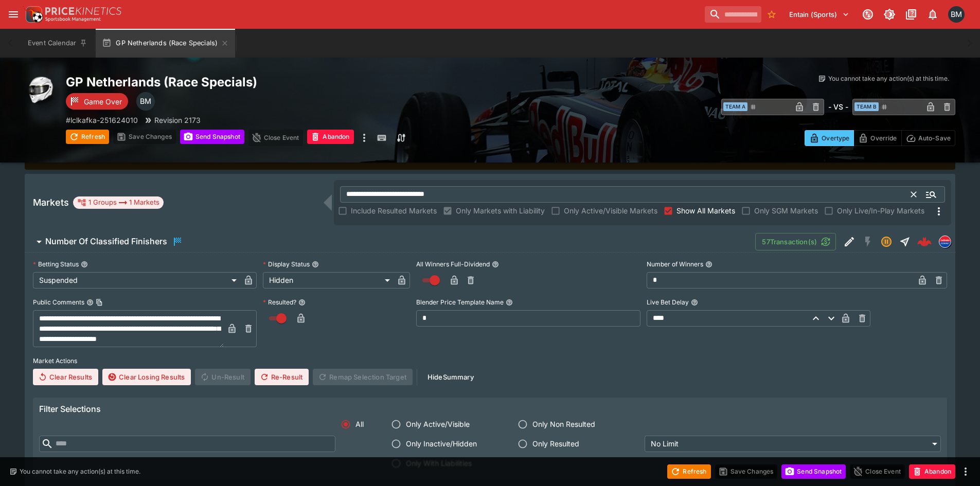 The height and width of the screenshot is (486, 980). What do you see at coordinates (500, 211) in the screenshot?
I see `span: Only Markets with Liability` at bounding box center [500, 211].